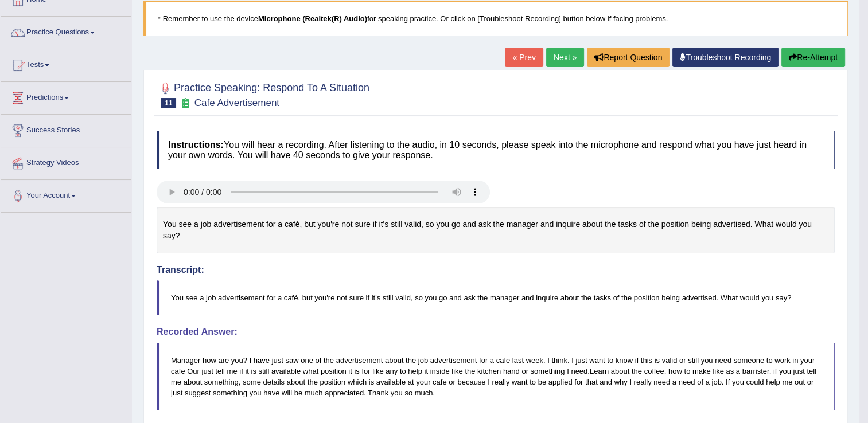 The width and height of the screenshot is (868, 423). I want to click on button: Re-Attempt, so click(813, 58).